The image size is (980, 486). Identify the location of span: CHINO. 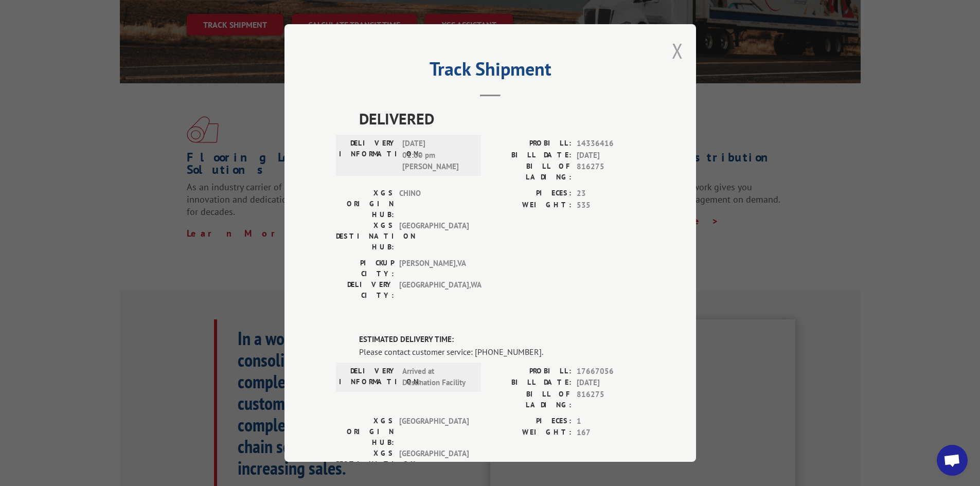
(434, 204).